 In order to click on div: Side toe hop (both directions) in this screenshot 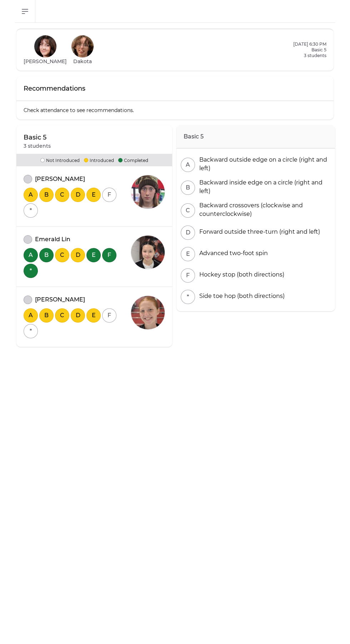, I will do `click(240, 296)`.